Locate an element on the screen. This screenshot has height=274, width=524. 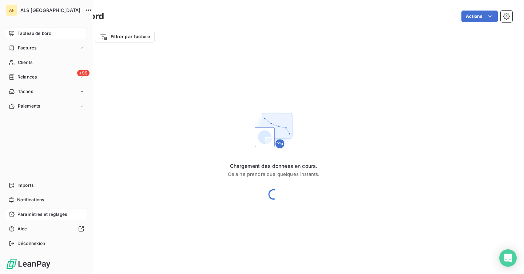
span: Cela ne prendra que quelques instants. is located at coordinates (273, 174).